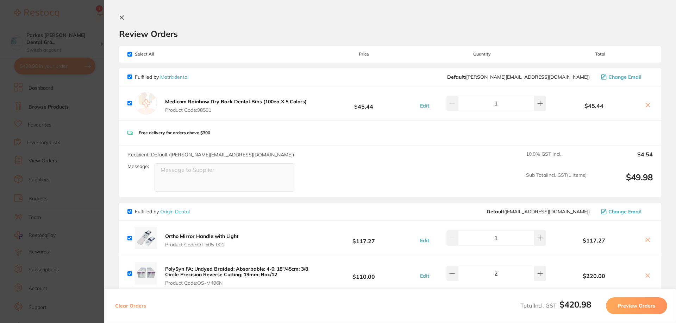 This screenshot has height=323, width=676. I want to click on button: Preview Orders, so click(636, 306).